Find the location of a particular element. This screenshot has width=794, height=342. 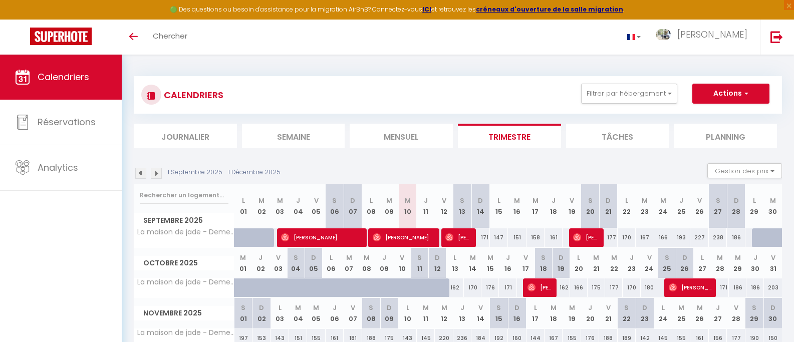

span: Septembre 2025 is located at coordinates (184, 220).